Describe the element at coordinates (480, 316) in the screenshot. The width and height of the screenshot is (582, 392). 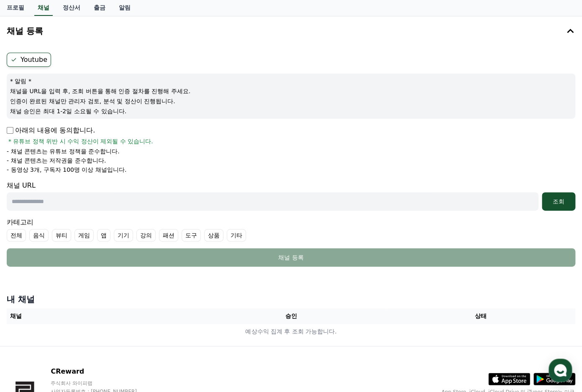
I see `th: 상태` at that location.